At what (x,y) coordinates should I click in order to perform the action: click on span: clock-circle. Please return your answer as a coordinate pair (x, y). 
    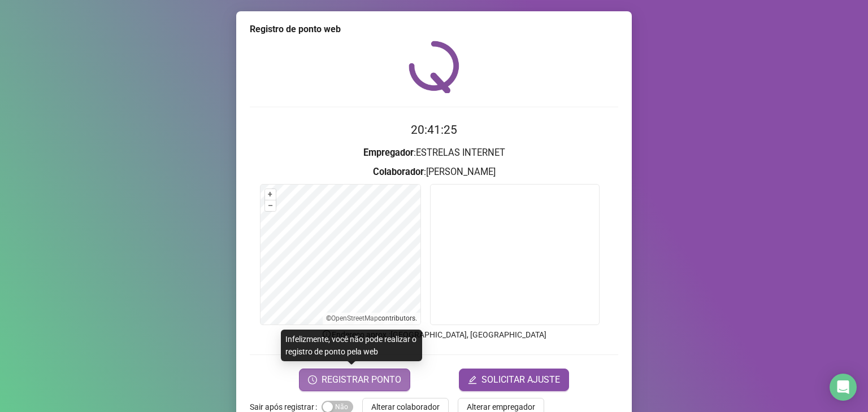
    Looking at the image, I should click on (312, 380).